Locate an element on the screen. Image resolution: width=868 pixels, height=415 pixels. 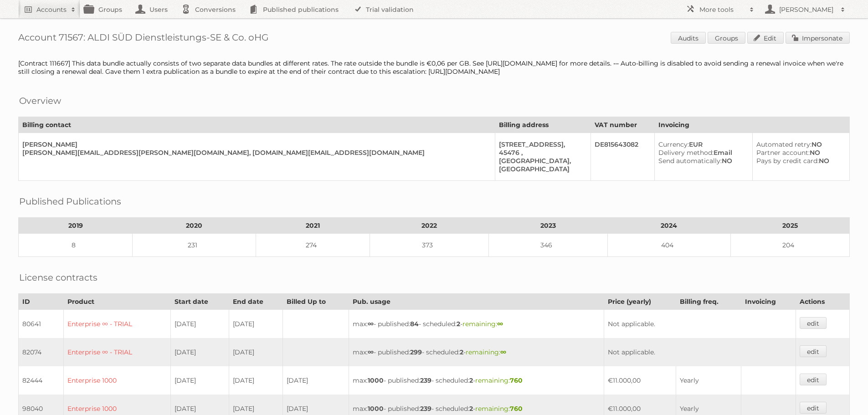
th: ID is located at coordinates (41, 302).